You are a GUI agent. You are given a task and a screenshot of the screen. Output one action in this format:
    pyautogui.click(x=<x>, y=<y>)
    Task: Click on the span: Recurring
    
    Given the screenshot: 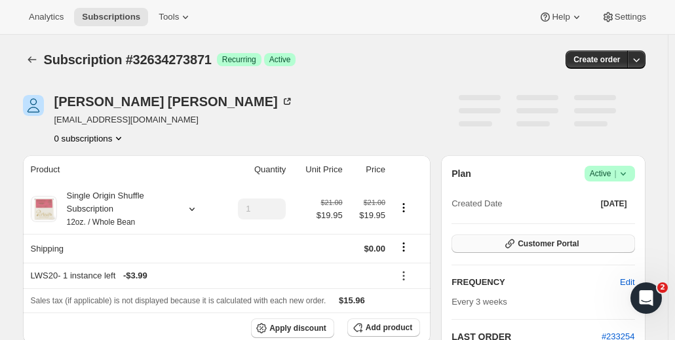 What is the action you would take?
    pyautogui.click(x=239, y=60)
    